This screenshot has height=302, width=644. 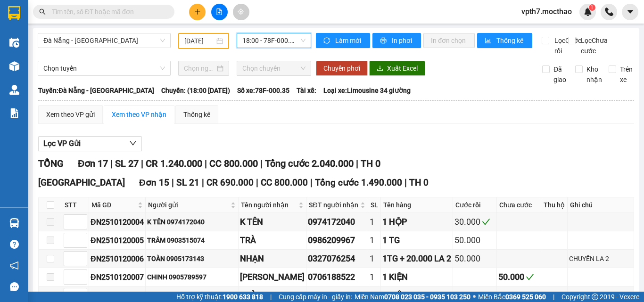 What do you see at coordinates (117, 259) in the screenshot?
I see `div: ĐN2510120006` at bounding box center [117, 259].